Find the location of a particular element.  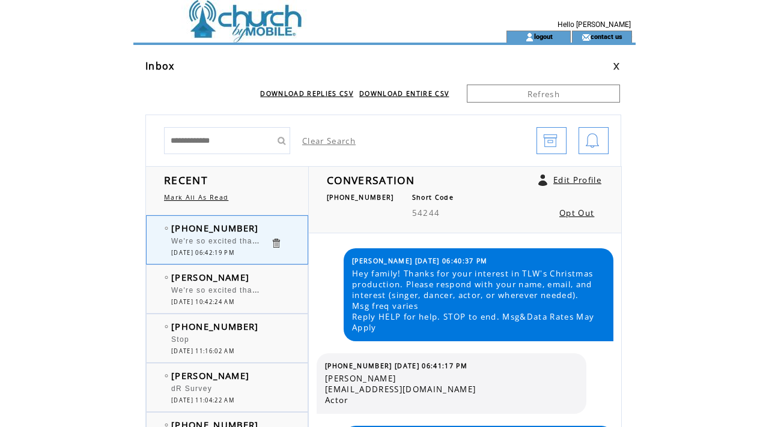

img: contact_us_icon.gif is located at coordinates (585, 37).